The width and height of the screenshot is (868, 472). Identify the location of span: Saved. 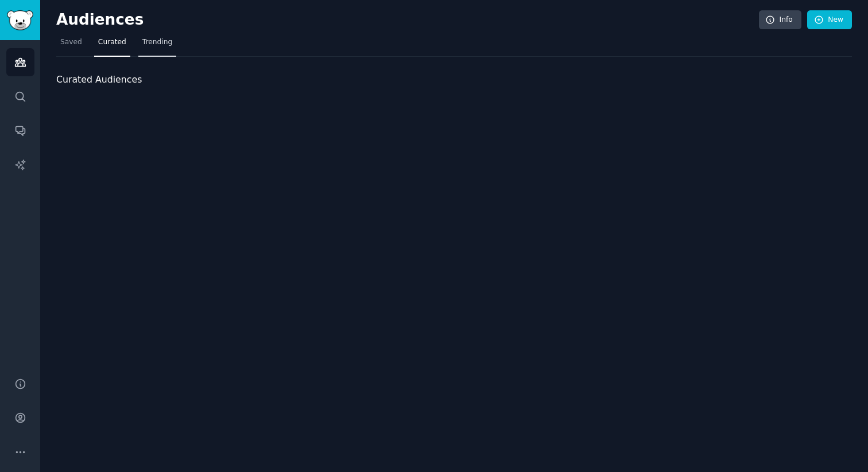
(71, 43).